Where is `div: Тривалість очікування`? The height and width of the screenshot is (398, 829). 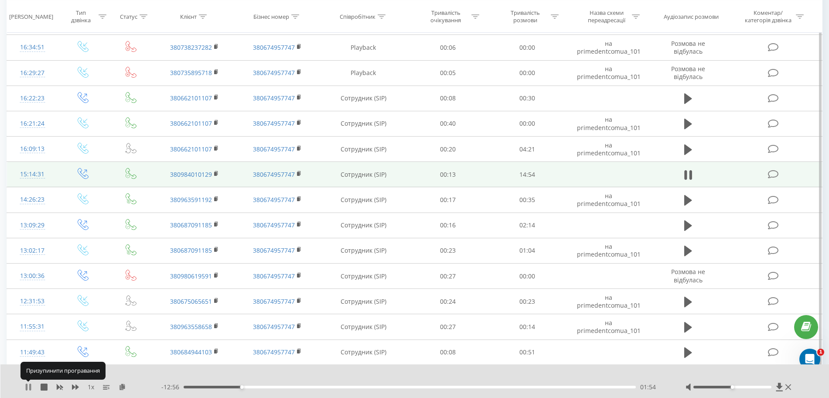
div: Тривалість очікування is located at coordinates (446, 17).